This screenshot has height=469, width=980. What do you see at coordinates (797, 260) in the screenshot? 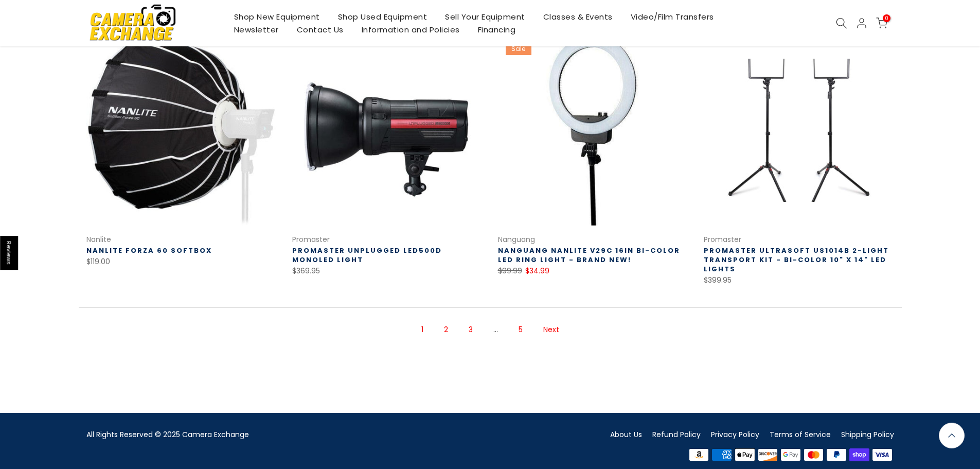
I see `a: Promaster Ultrasoft US1014B 2-Light Transport Kit - Bi-Color 10" x 14" LED Lights` at bounding box center [797, 260].